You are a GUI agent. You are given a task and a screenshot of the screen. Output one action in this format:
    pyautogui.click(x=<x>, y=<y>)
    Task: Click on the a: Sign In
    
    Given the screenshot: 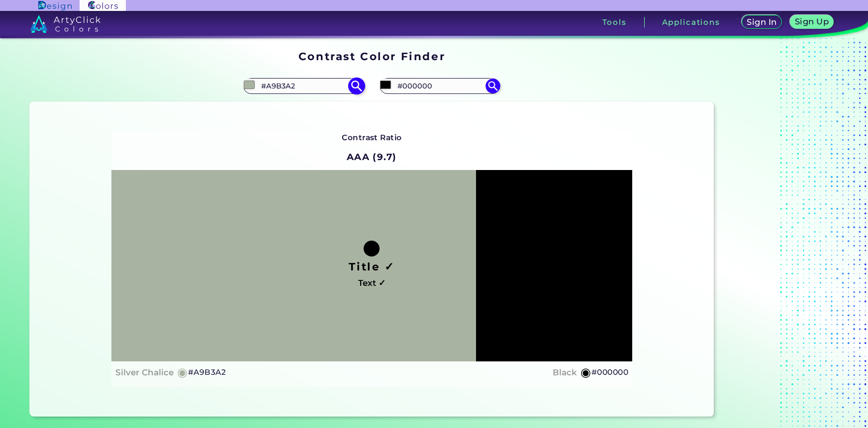 What is the action you would take?
    pyautogui.click(x=762, y=22)
    